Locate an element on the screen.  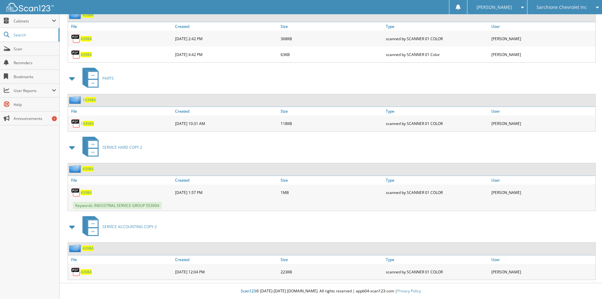
span: Scan123 is located at coordinates (248, 291).